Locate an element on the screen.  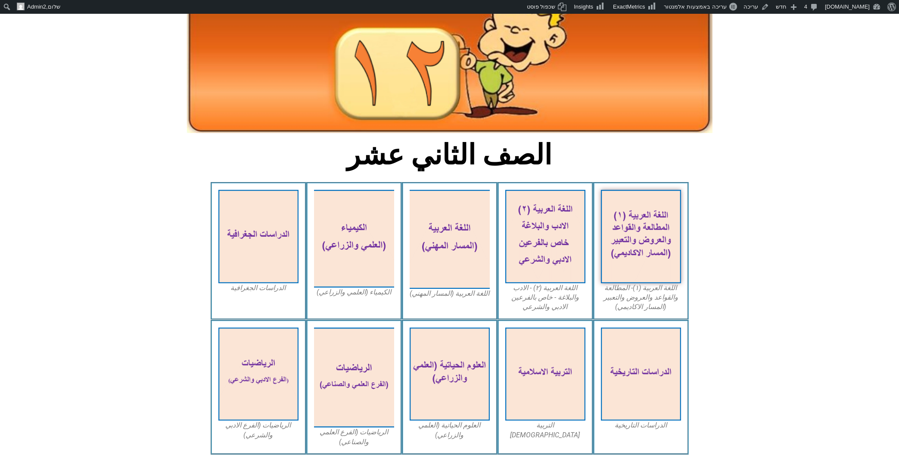
img: math12-science-cover is located at coordinates (354, 378).